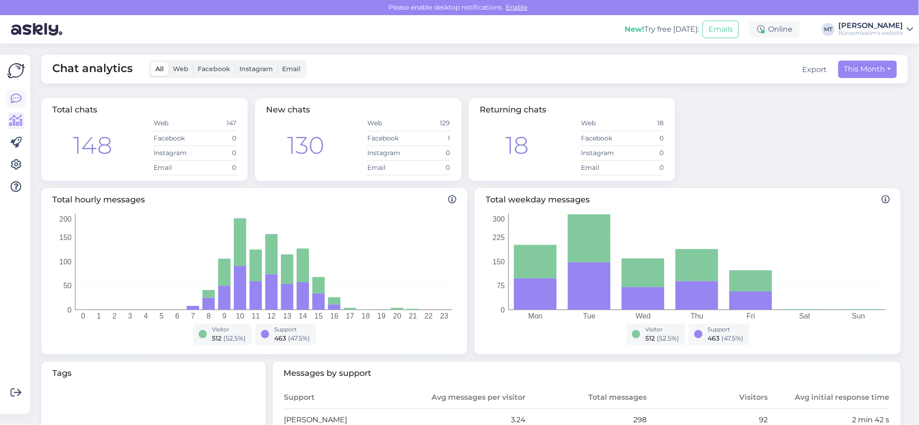 This screenshot has width=919, height=425. What do you see at coordinates (815, 70) in the screenshot?
I see `div: Export` at bounding box center [815, 70].